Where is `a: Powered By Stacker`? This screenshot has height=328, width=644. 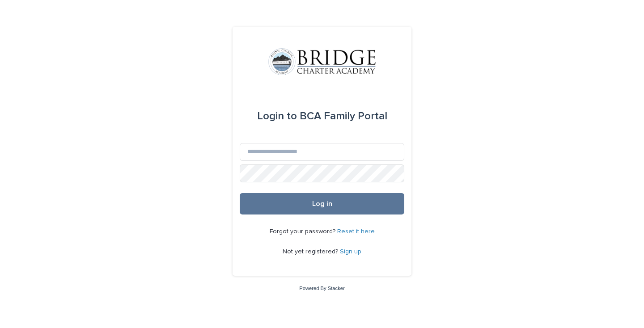 a: Powered By Stacker is located at coordinates (321, 288).